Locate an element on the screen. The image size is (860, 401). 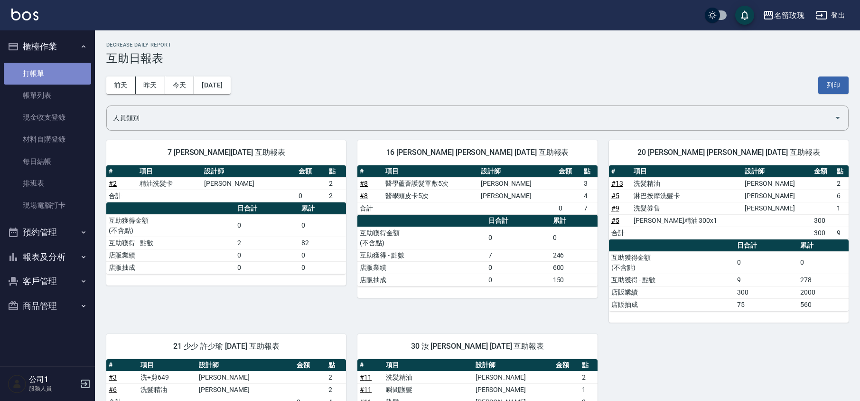
a: 每日結帳 is located at coordinates (47, 161).